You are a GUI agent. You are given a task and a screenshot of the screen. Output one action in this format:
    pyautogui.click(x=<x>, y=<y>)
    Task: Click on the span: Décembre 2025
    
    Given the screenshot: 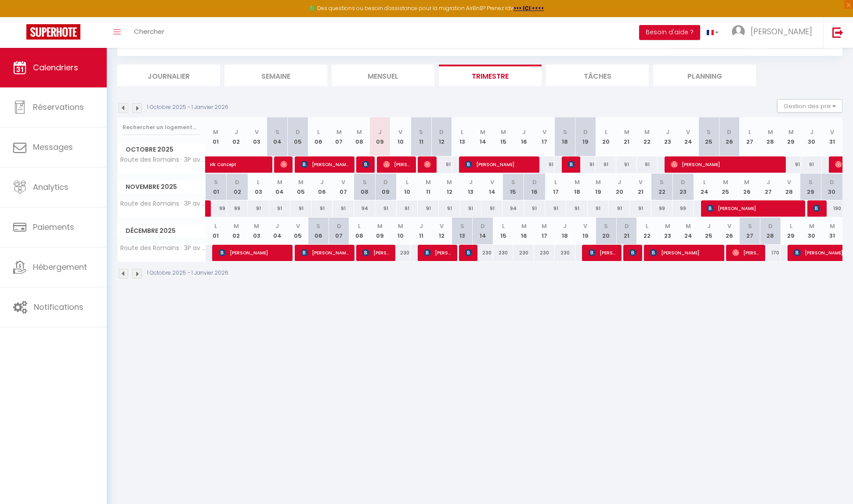 What is the action you would take?
    pyautogui.click(x=162, y=231)
    